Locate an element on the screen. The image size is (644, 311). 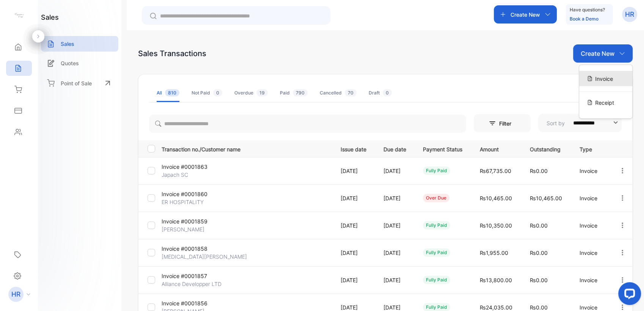
p: Invoice #0001859 is located at coordinates (190, 221).